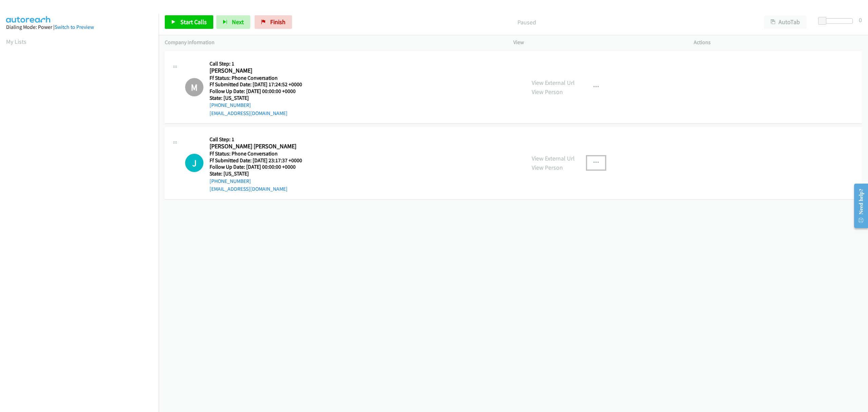 This screenshot has width=868, height=412. What do you see at coordinates (333, 43) in the screenshot?
I see `p: Company Information` at bounding box center [333, 43].